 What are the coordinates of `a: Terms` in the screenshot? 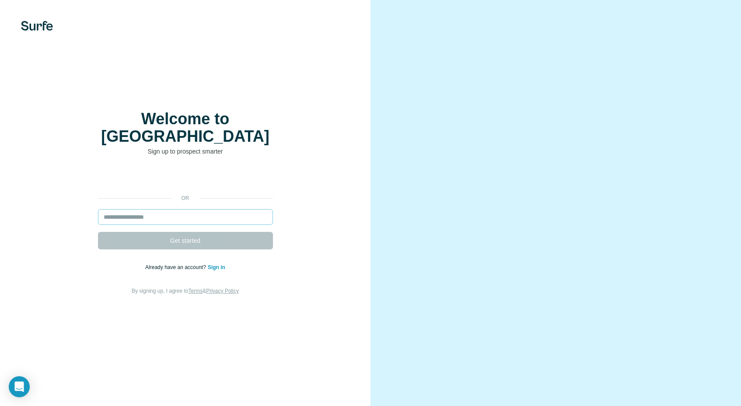 It's located at (196, 291).